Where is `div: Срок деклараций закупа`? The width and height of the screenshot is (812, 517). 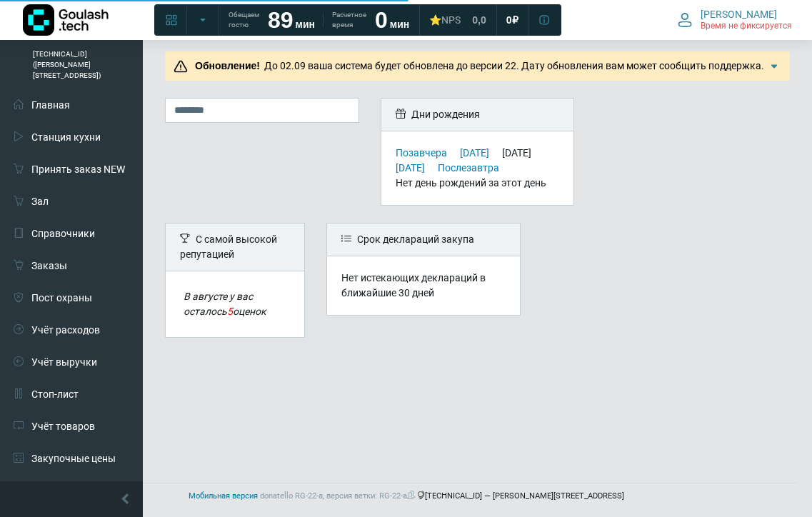 div: Срок деклараций закупа is located at coordinates (424, 240).